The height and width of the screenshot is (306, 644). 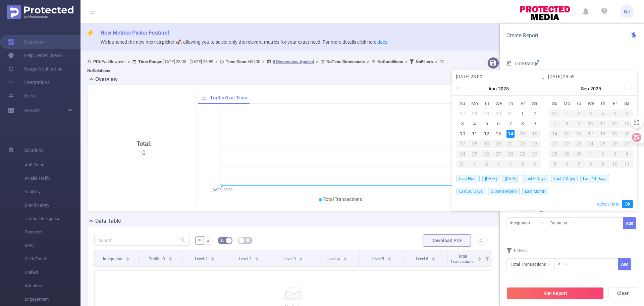 I want to click on input: Search..., so click(x=142, y=240).